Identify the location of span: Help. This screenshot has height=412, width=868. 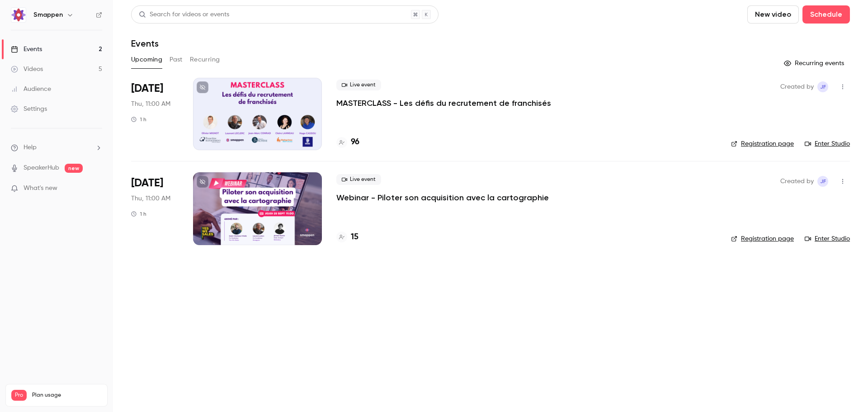
(30, 148).